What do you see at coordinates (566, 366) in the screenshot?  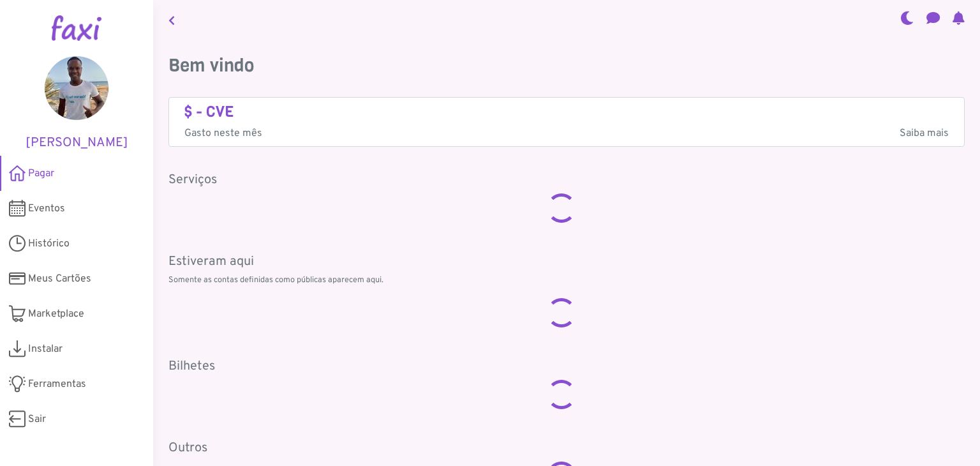 I see `h5: Bilhetes` at bounding box center [566, 366].